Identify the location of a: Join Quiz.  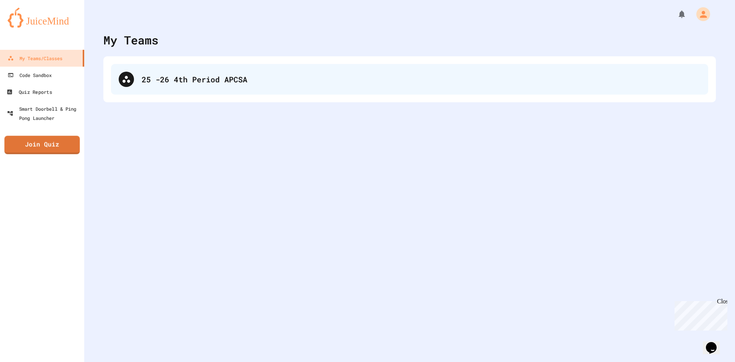
(42, 145).